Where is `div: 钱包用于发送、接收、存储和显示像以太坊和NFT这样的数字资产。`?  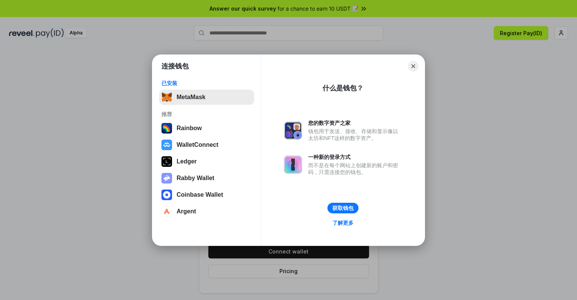 div: 钱包用于发送、接收、存储和显示像以太坊和NFT这样的数字资产。 is located at coordinates (355, 135).